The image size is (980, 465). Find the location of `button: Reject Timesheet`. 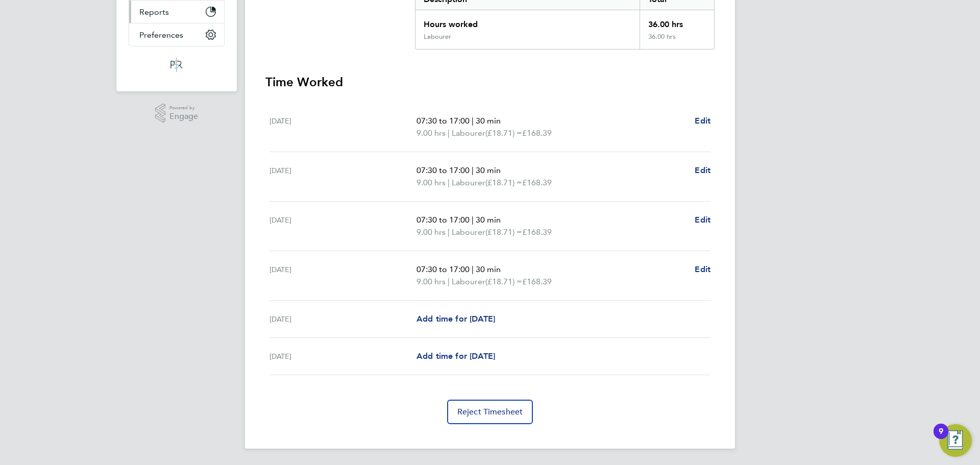

button: Reject Timesheet is located at coordinates (490, 412).